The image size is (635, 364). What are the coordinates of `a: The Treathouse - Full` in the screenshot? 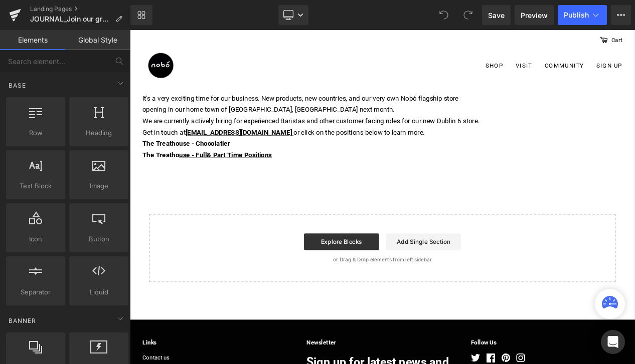 It's located at (54, 150).